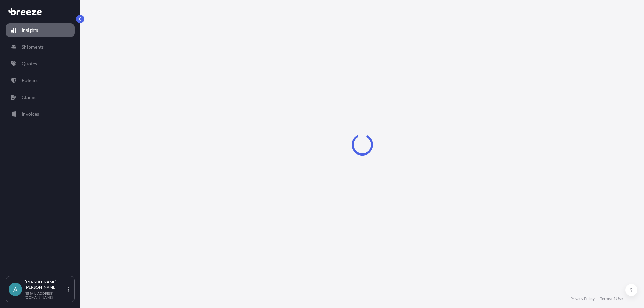  I want to click on a: Terms of Use, so click(611, 298).